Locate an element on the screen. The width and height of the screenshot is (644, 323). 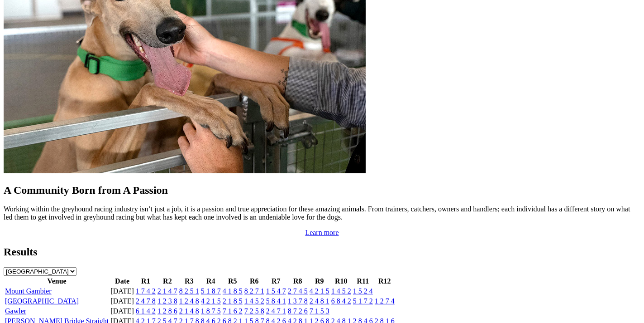
a: 6 8 4 2 is located at coordinates (341, 300).